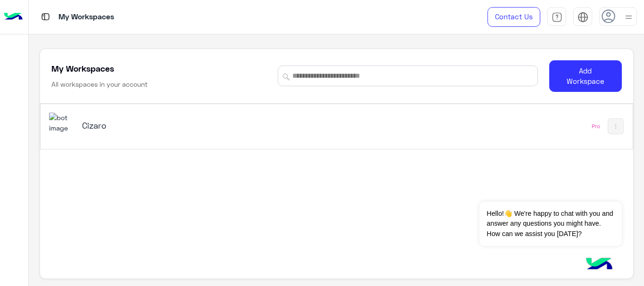  Describe the element at coordinates (628, 17) in the screenshot. I see `img: profile` at that location.